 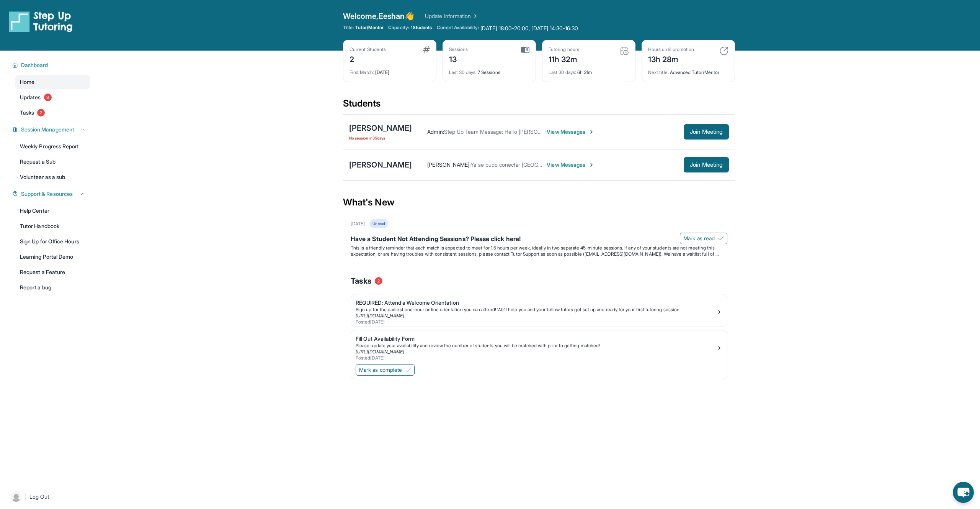 What do you see at coordinates (564, 59) in the screenshot?
I see `div: 11h 32m` at bounding box center [564, 59].